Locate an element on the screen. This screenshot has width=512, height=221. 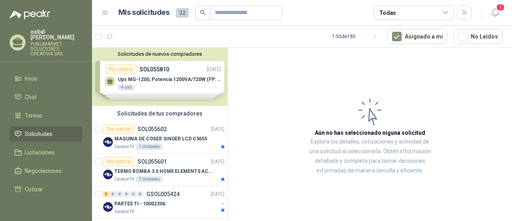
div: 7 Unidades is located at coordinates (149, 179).